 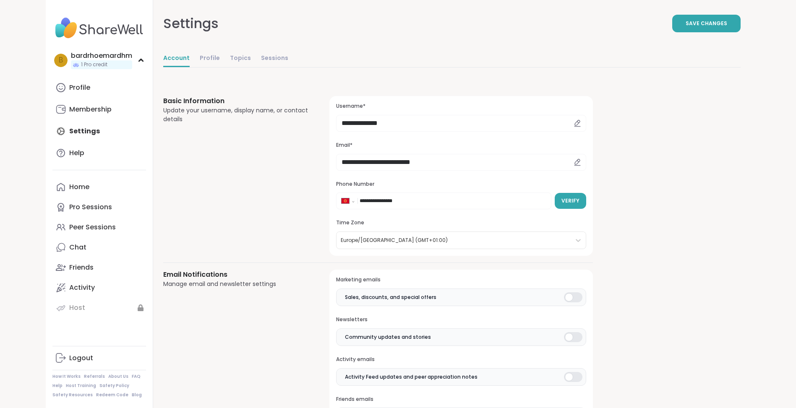 I want to click on img: ShareWell Nav Logo, so click(x=99, y=28).